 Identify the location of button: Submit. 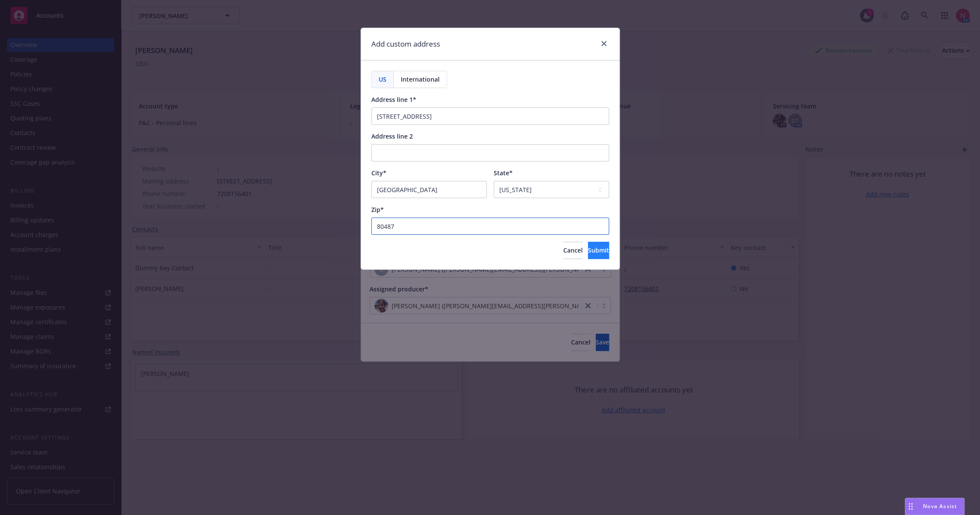
(598, 251).